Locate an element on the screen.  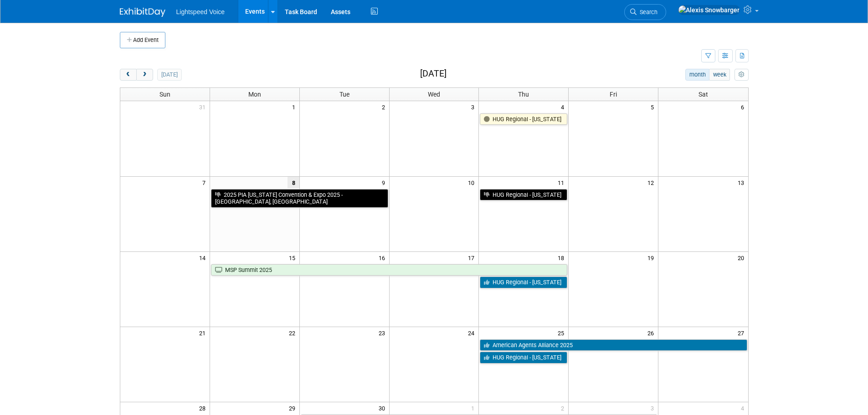
span: Sun is located at coordinates (165, 94).